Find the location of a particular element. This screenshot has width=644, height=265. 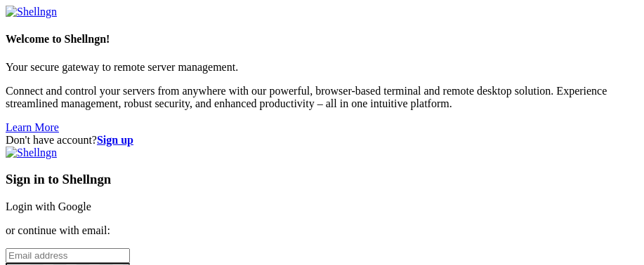

input: Email address is located at coordinates (67, 256).